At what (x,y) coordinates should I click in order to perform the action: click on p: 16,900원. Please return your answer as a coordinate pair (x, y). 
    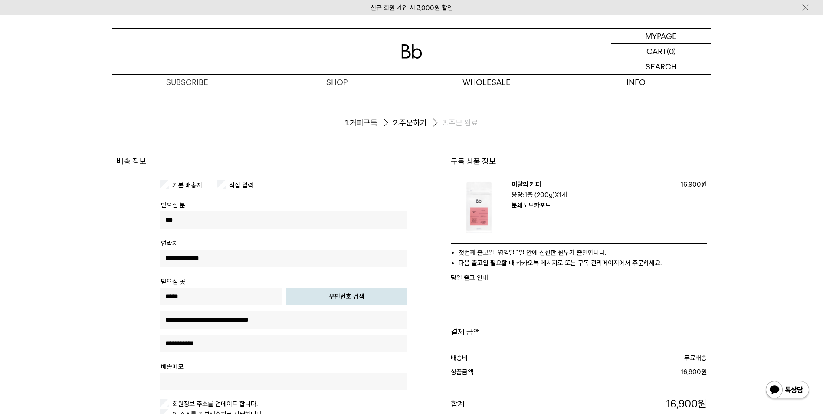
    Looking at the image, I should click on (636, 404).